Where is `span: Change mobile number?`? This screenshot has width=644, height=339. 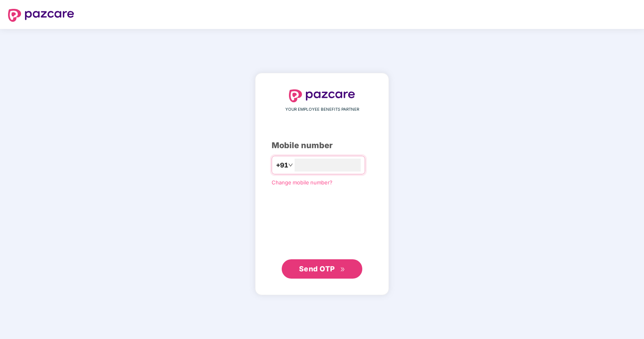
span: Change mobile number? is located at coordinates (302, 183).